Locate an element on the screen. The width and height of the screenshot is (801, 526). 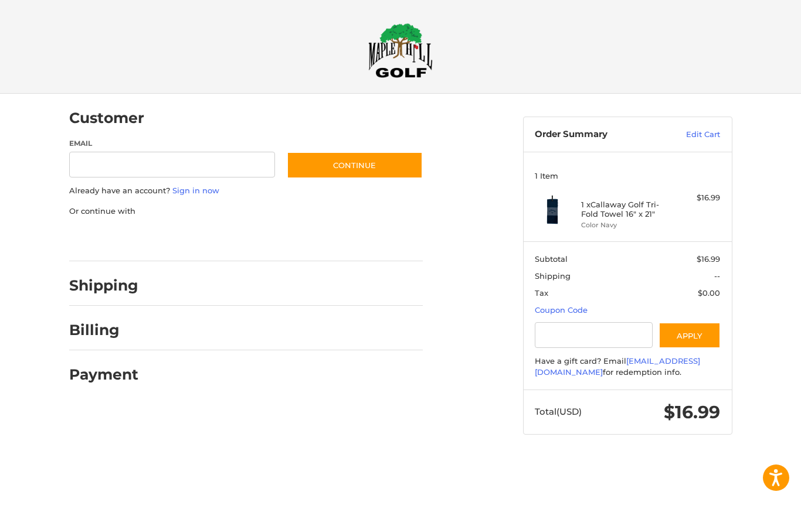
span: Shipping is located at coordinates (552, 276).